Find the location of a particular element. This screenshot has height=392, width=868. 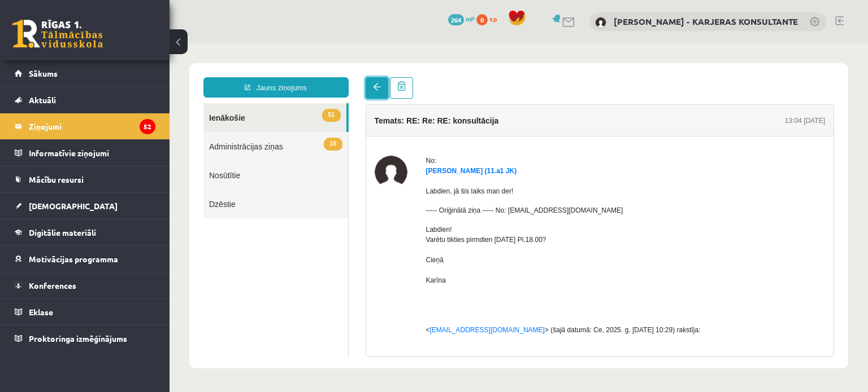

span: 264 is located at coordinates (456, 20).